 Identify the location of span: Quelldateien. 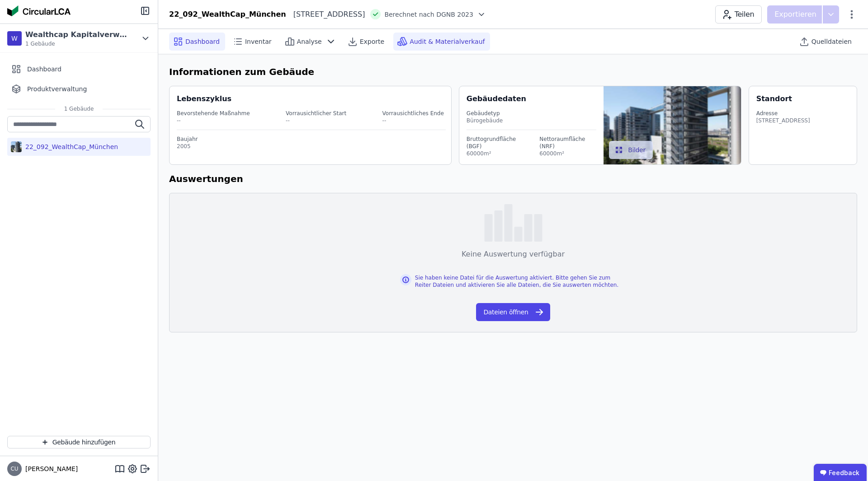
(831, 42).